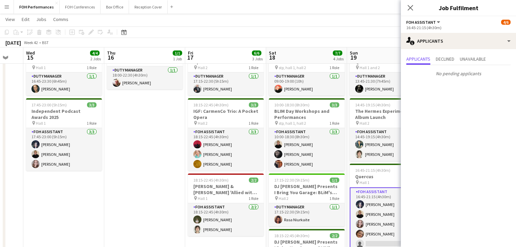 The width and height of the screenshot is (516, 247). What do you see at coordinates (37, 7) in the screenshot?
I see `button: FOH Performances` at bounding box center [37, 7].